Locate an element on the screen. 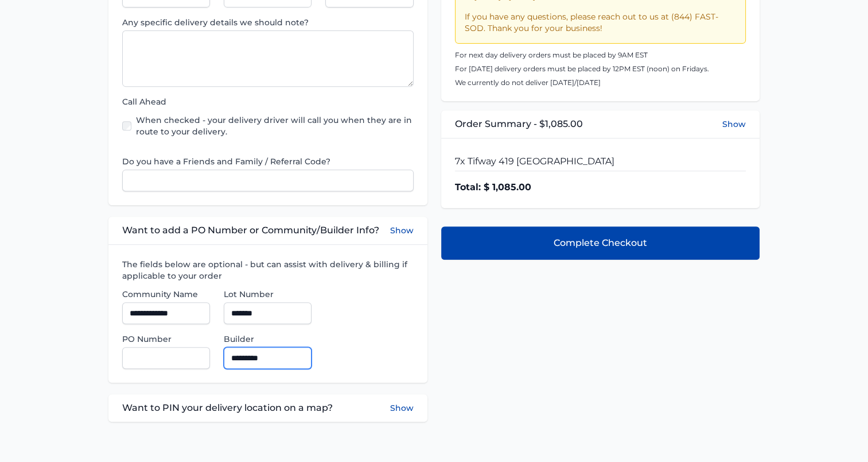 Image resolution: width=868 pixels, height=462 pixels. label: Community Name is located at coordinates (166, 294).